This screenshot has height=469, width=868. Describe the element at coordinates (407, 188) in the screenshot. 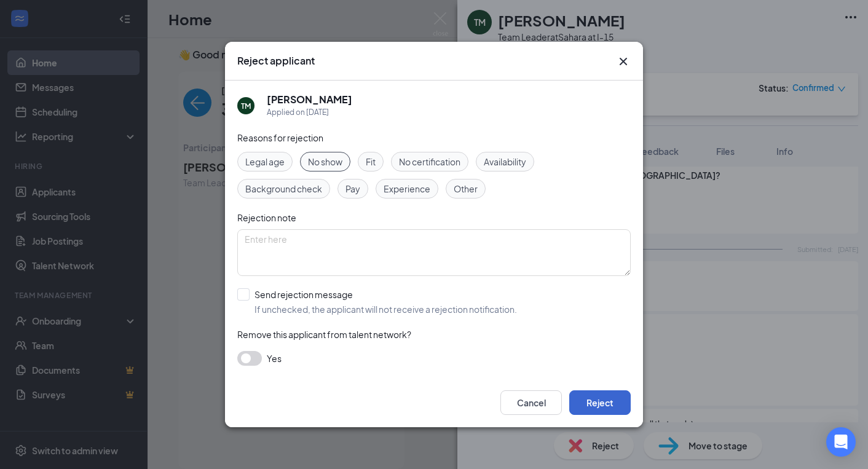

I see `span: Experience` at that location.